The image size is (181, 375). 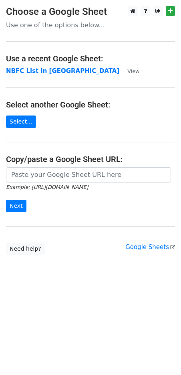 What do you see at coordinates (89, 175) in the screenshot?
I see `input: Paste your Google Sheet URL here` at bounding box center [89, 175].